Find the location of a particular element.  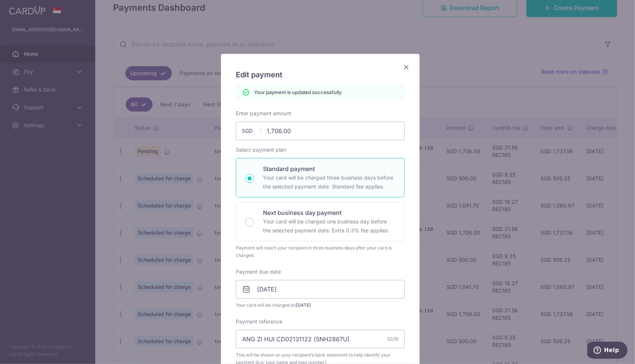

p: Standard payment is located at coordinates (329, 169).